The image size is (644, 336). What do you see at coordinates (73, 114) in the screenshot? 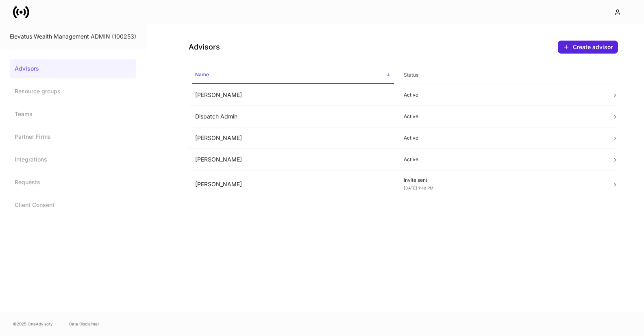
I see `a: Teams` at bounding box center [73, 114].